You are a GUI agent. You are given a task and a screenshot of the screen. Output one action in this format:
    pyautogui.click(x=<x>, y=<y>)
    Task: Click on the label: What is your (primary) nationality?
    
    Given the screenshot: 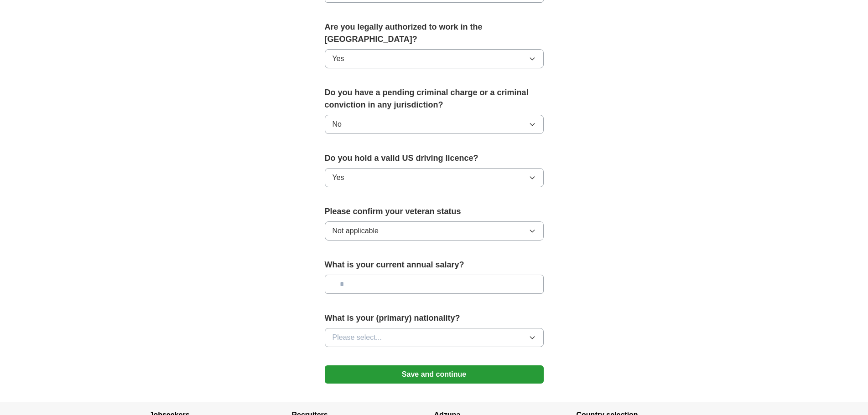 What is the action you would take?
    pyautogui.click(x=435, y=318)
    